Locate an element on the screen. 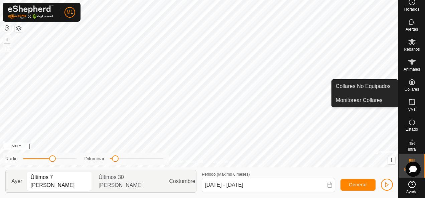 The width and height of the screenshot is (425, 198). button: Restablecer Mapa is located at coordinates (7, 28).